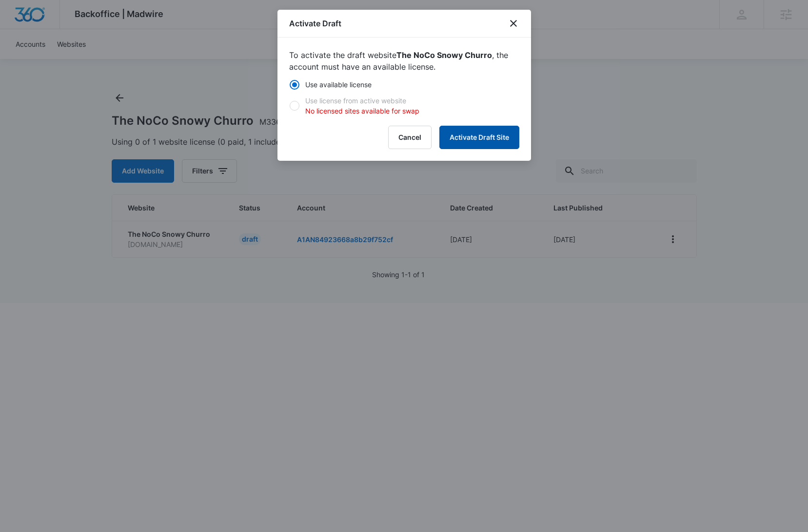 The image size is (808, 532). Describe the element at coordinates (513, 23) in the screenshot. I see `button: close` at that location.